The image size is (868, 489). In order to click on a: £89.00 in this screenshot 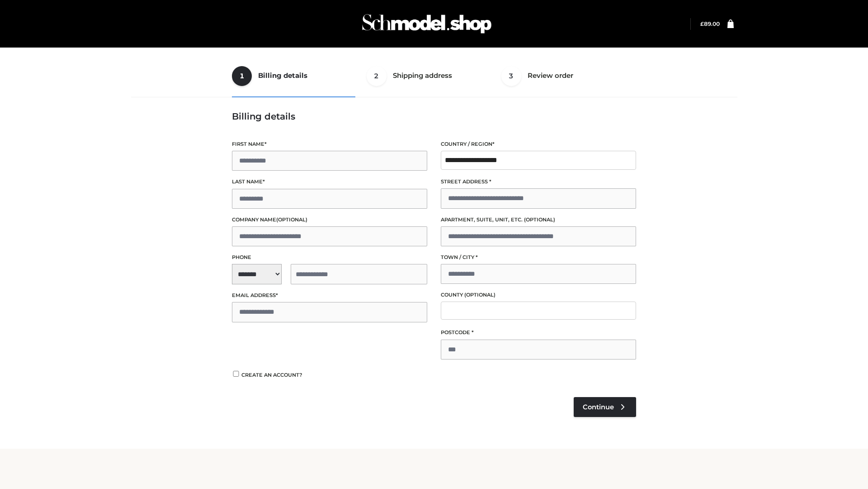, I will do `click(710, 24)`.